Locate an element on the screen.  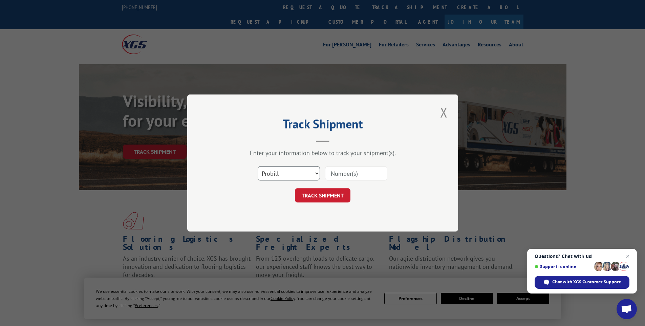
span: Questions? Chat with us! is located at coordinates (582, 256).